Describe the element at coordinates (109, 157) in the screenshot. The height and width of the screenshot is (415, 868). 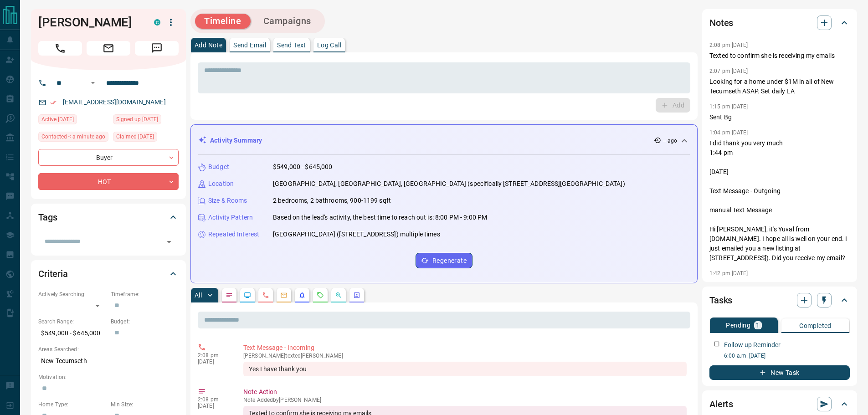
I see `div: Buyer` at that location.